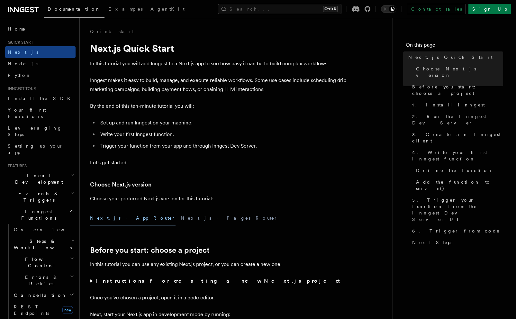  Describe the element at coordinates (456, 138) in the screenshot. I see `a: 3. Create an Inngest client` at that location.